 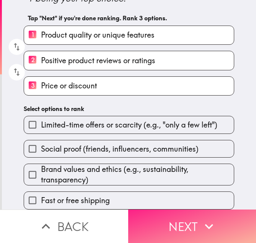 What do you see at coordinates (129, 200) in the screenshot?
I see `button: Fast or free shipping` at bounding box center [129, 200].